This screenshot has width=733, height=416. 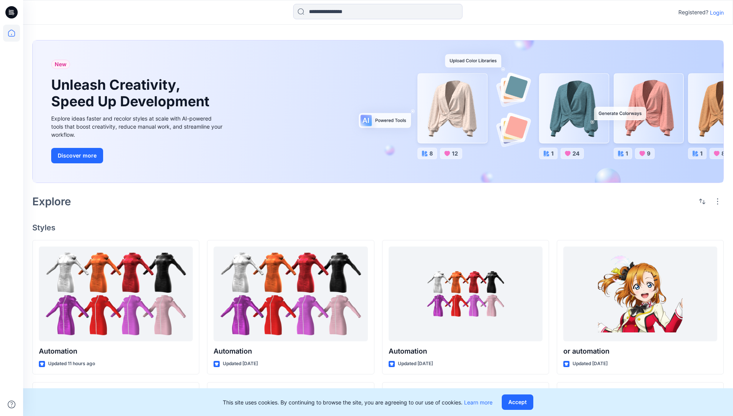 What do you see at coordinates (72, 363) in the screenshot?
I see `p: Updated 11 hours ago` at bounding box center [72, 363].